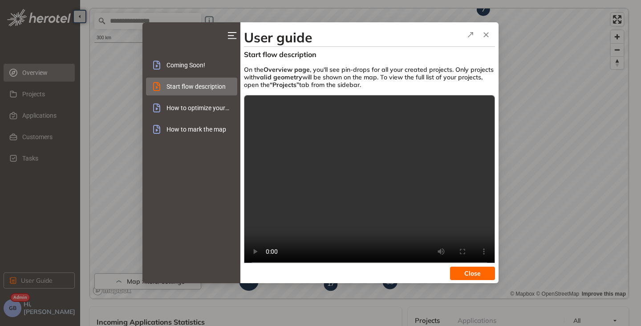 This screenshot has width=641, height=326. I want to click on button: Close, so click(472, 273).